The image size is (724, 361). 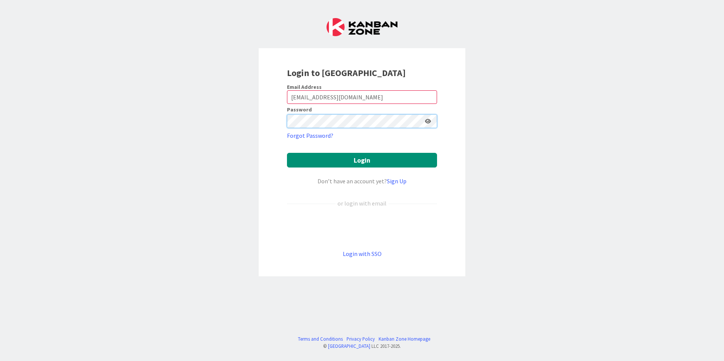 I want to click on a: Forgot Password?, so click(x=310, y=136).